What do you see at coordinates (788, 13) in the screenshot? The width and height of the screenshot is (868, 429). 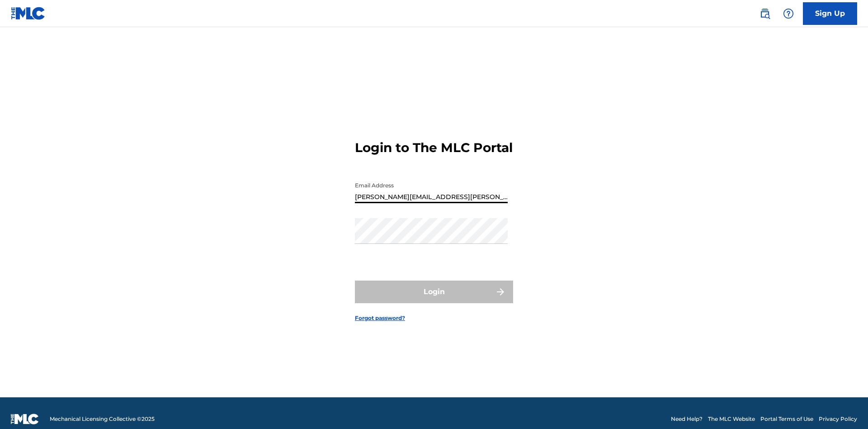 I see `img: help` at bounding box center [788, 13].